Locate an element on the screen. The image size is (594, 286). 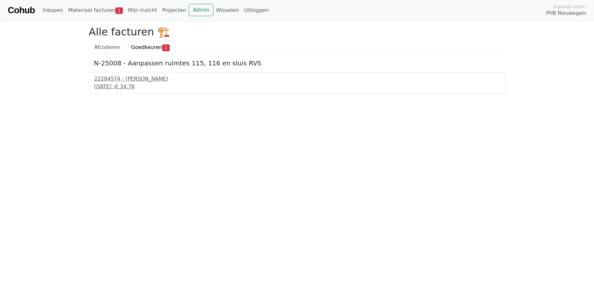
span: Afcoderen is located at coordinates (107, 47).